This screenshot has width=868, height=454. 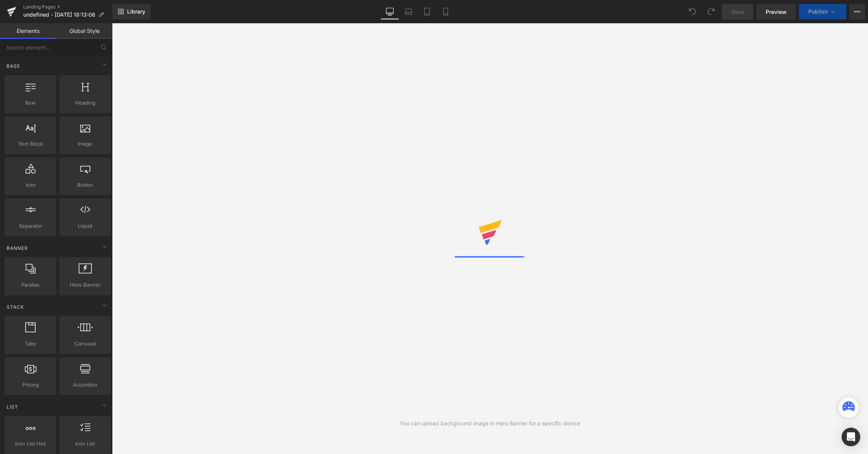 What do you see at coordinates (30, 385) in the screenshot?
I see `span: Pricing` at bounding box center [30, 385].